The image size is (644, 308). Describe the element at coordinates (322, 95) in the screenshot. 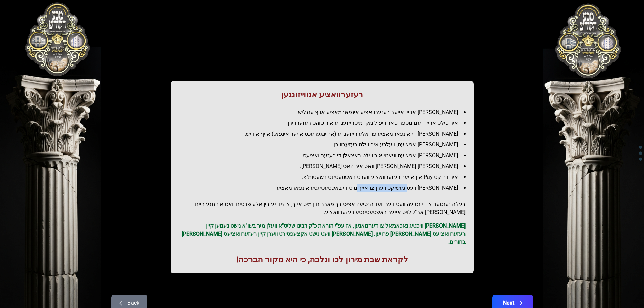

I see `h1: רעזערוואציע אנווייזונגען` at that location.